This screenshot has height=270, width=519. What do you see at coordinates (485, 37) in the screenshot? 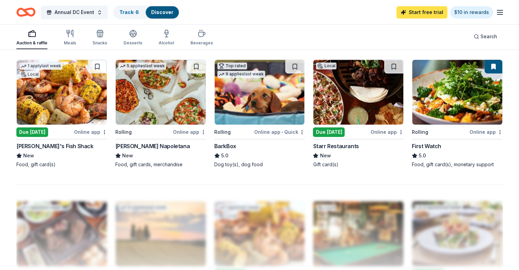
I see `button: Search` at bounding box center [485, 37].